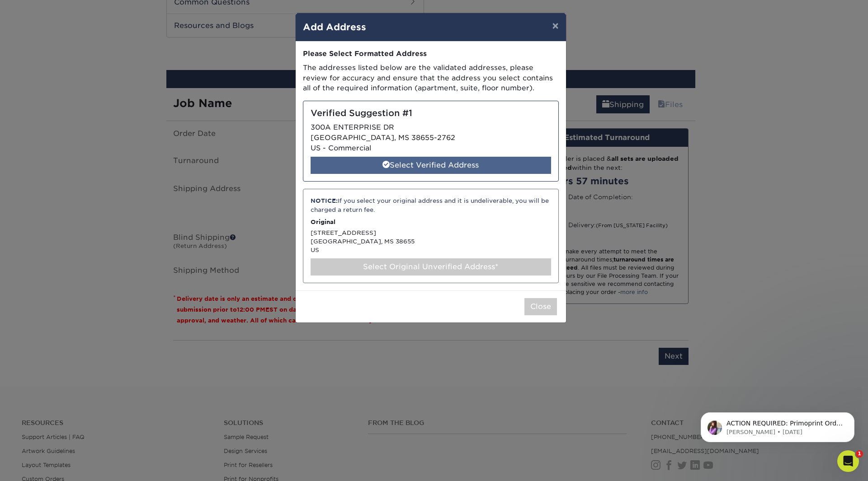 This screenshot has height=481, width=868. What do you see at coordinates (431, 78) in the screenshot?
I see `p: The addresses listed below are the validated addresses, please review for accuracy and ensure tha...` at bounding box center [431, 78].